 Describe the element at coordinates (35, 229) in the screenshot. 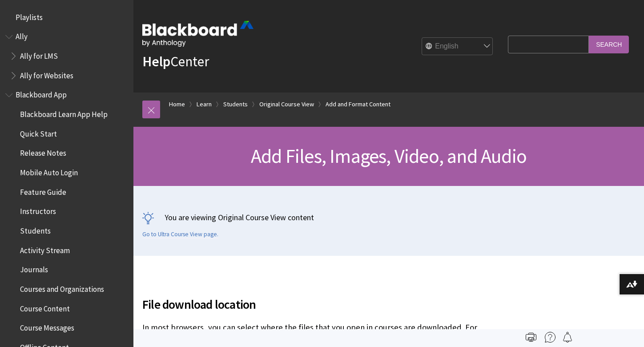

I see `span: Students` at that location.